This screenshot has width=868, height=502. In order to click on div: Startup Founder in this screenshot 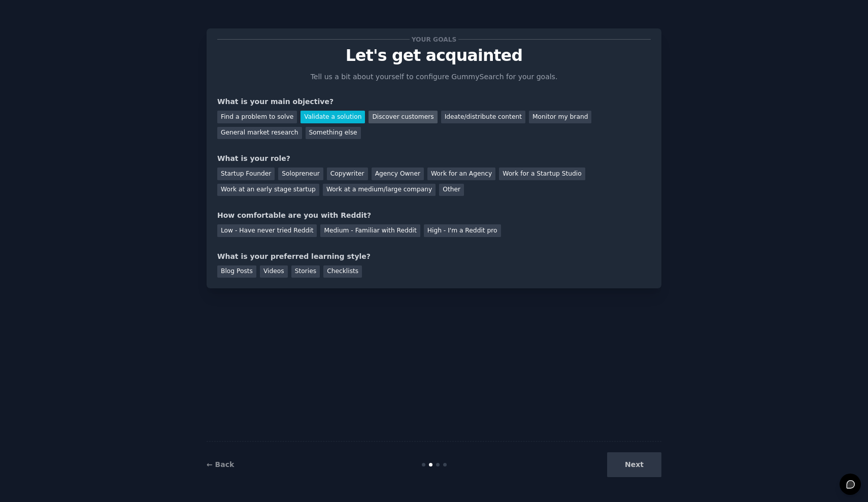, I will do `click(245, 174)`.